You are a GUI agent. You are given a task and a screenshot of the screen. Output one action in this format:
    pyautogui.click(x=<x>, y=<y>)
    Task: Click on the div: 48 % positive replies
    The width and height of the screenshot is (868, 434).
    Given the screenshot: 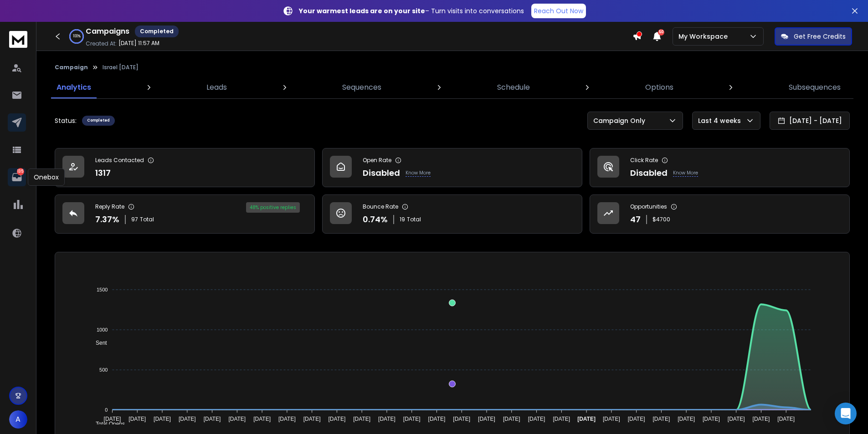 What is the action you would take?
    pyautogui.click(x=273, y=207)
    